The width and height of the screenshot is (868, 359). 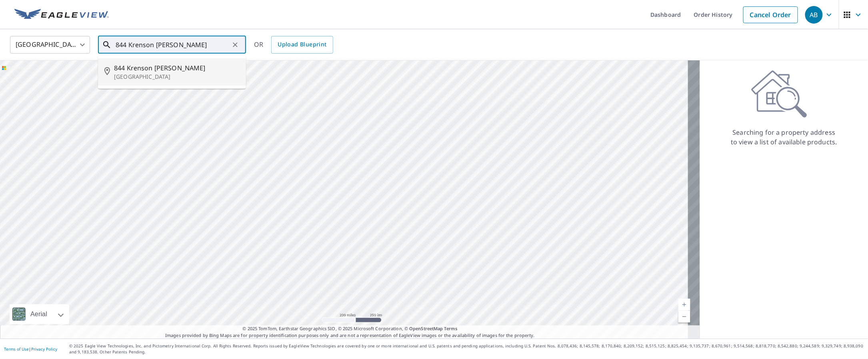 What do you see at coordinates (39, 314) in the screenshot?
I see `div: Aerial` at bounding box center [39, 314].